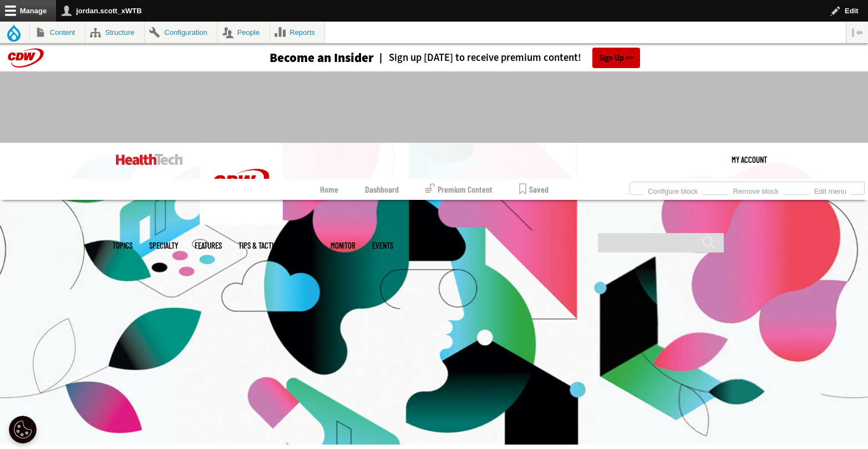 This screenshot has height=449, width=868. I want to click on a: Configure block, so click(673, 190).